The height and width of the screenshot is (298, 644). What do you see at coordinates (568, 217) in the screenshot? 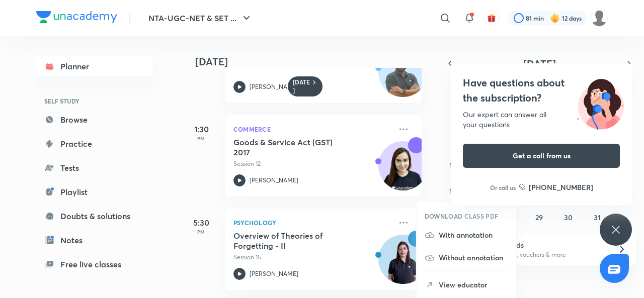
I see `abbr: October 30, 2025` at bounding box center [568, 217].